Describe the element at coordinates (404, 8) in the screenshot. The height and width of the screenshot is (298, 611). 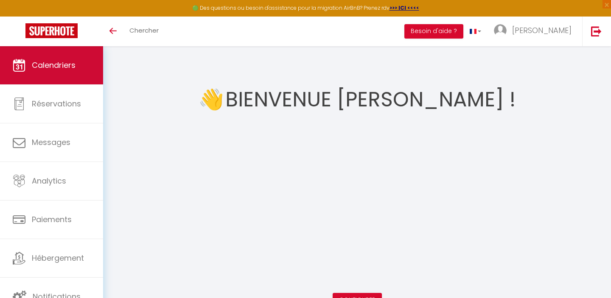
I see `a: >>> ICI <<<<` at that location.